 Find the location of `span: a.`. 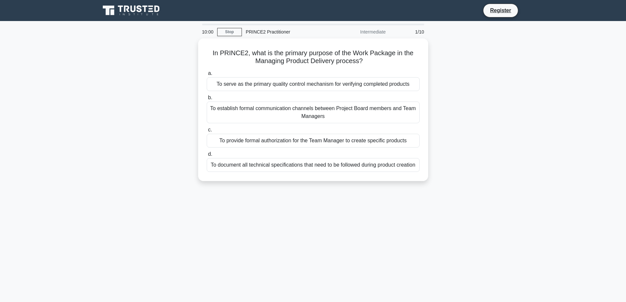

span: a. is located at coordinates (210, 73).